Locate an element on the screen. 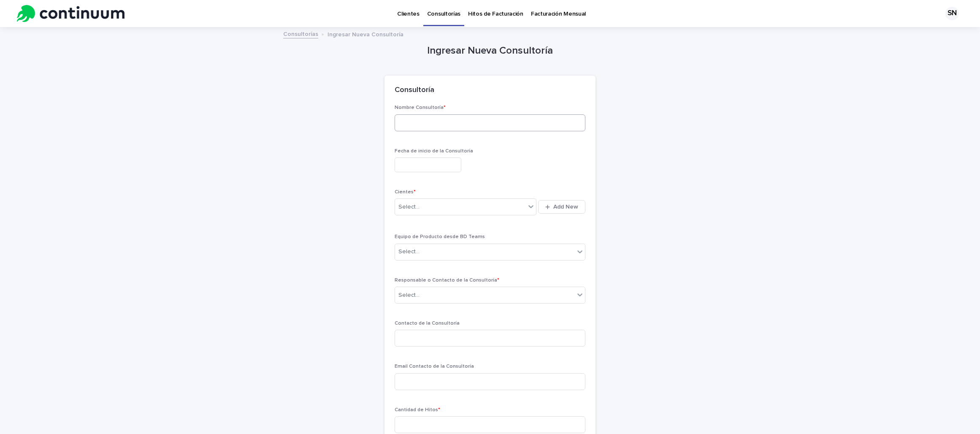  span: Email Contacto de la Consultoría is located at coordinates (435, 366).